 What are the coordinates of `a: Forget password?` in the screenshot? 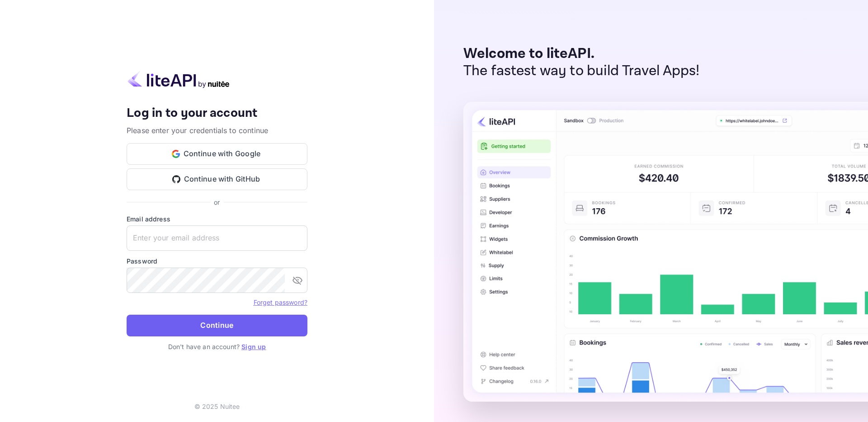 It's located at (280, 301).